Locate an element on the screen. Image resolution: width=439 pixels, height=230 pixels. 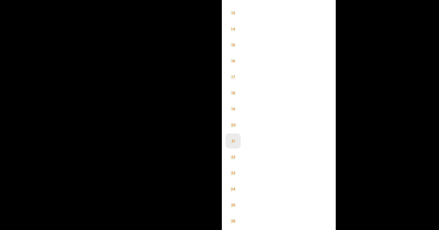
li: 23 is located at coordinates (233, 173).